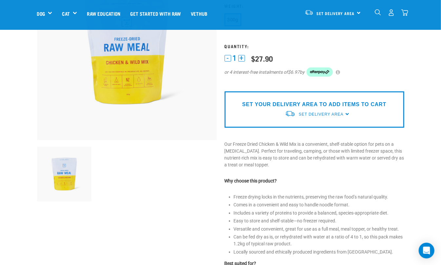  What do you see at coordinates (319, 221) in the screenshot?
I see `li: Easy to store and shelf-stable—no freezer required.` at bounding box center [319, 221].